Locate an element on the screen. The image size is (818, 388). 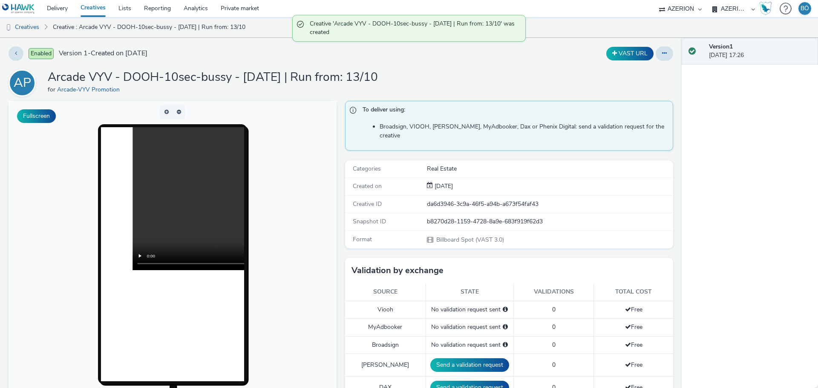
div: Real Estate is located at coordinates (549, 169).